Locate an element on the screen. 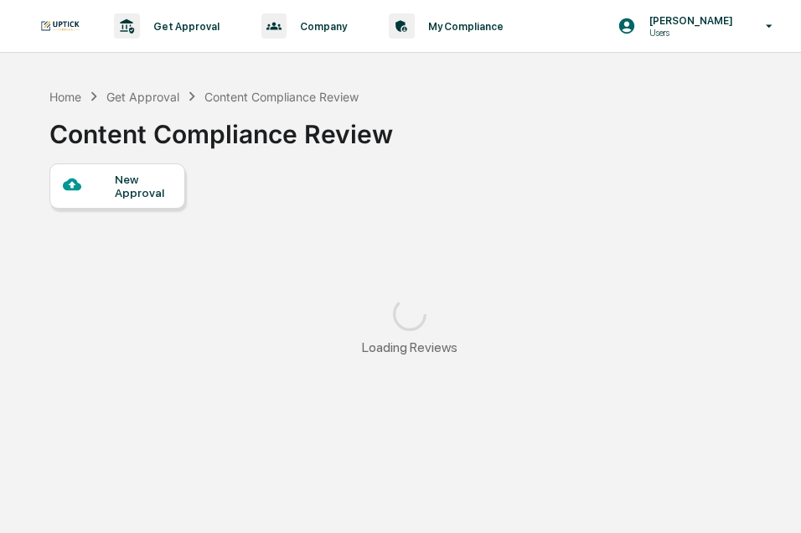  p: Get Approval is located at coordinates (183, 26).